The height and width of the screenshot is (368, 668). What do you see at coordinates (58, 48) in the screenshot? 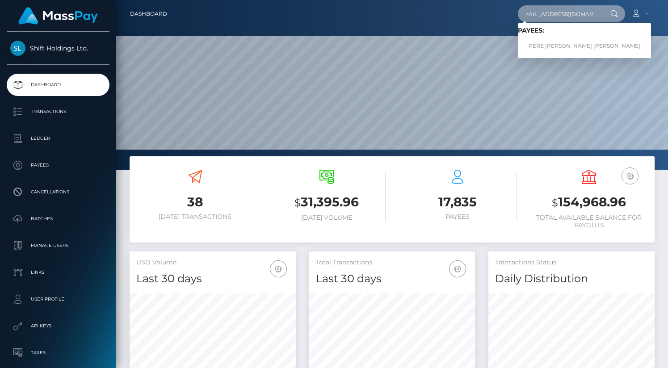
I see `span: Shift Holdings Ltd.` at bounding box center [58, 48].